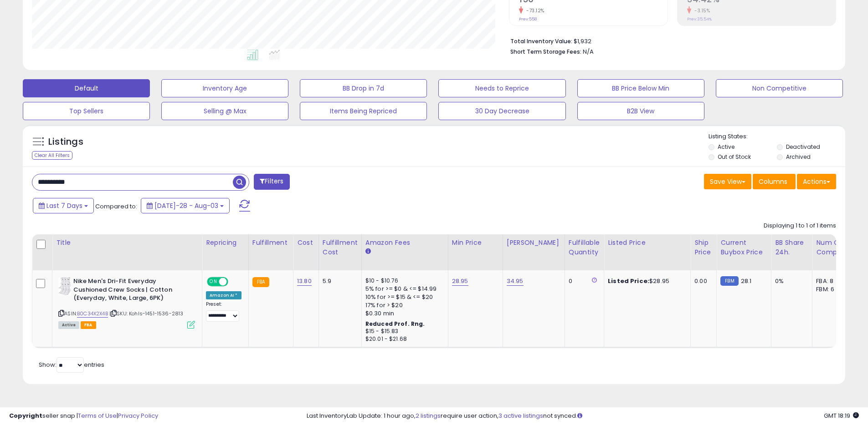  I want to click on button: Columns, so click(774, 181).